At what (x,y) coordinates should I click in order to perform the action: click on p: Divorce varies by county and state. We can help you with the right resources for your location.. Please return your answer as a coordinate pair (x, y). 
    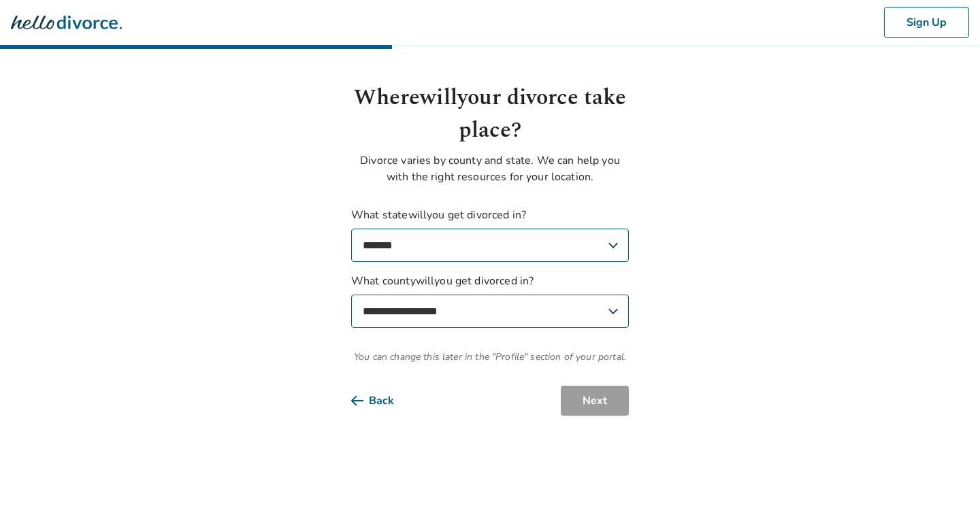
    Looking at the image, I should click on (490, 169).